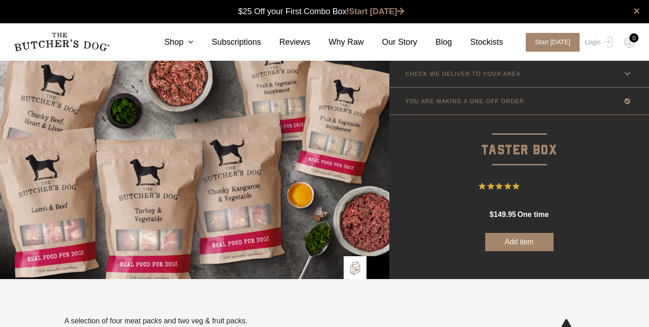 This screenshot has width=649, height=327. I want to click on a: Blog, so click(435, 42).